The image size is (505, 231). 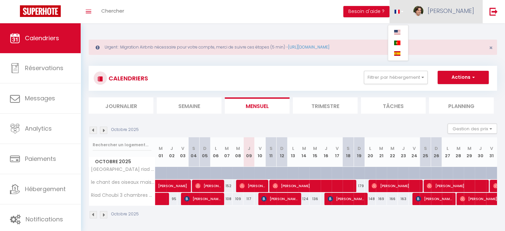 I want to click on div: Urgent : Migration Airbnb nécessaire pour votre compte, merci de suivre ces étapes (5 min) -, so click(x=293, y=47).